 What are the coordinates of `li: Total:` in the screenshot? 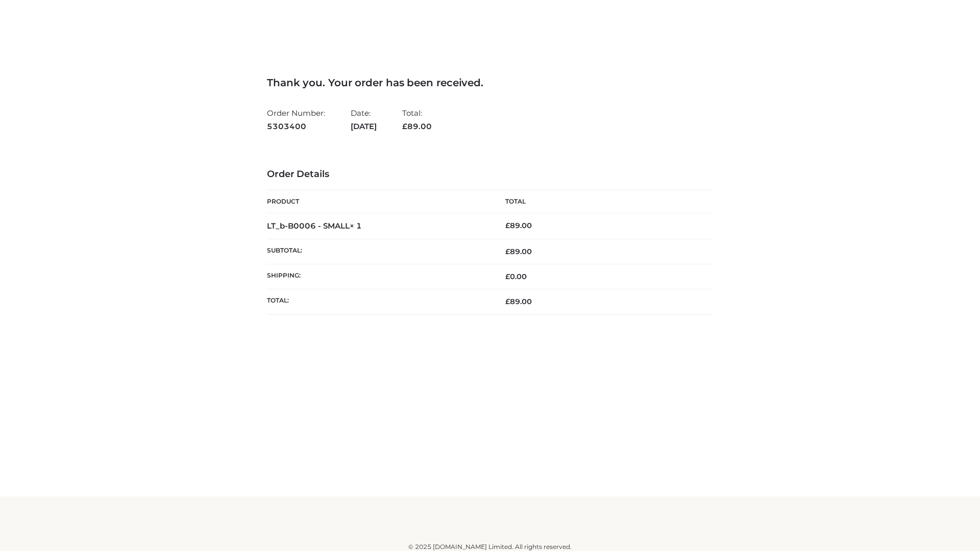 It's located at (417, 119).